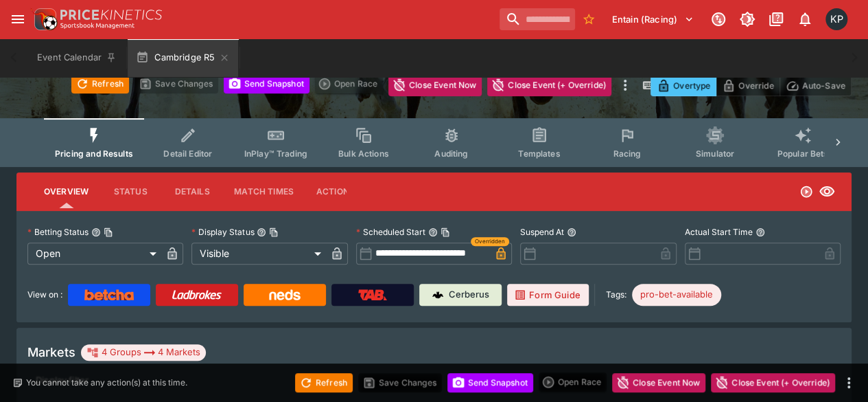 The height and width of the screenshot is (402, 868). Describe the element at coordinates (543, 232) in the screenshot. I see `p: Suspend At` at that location.